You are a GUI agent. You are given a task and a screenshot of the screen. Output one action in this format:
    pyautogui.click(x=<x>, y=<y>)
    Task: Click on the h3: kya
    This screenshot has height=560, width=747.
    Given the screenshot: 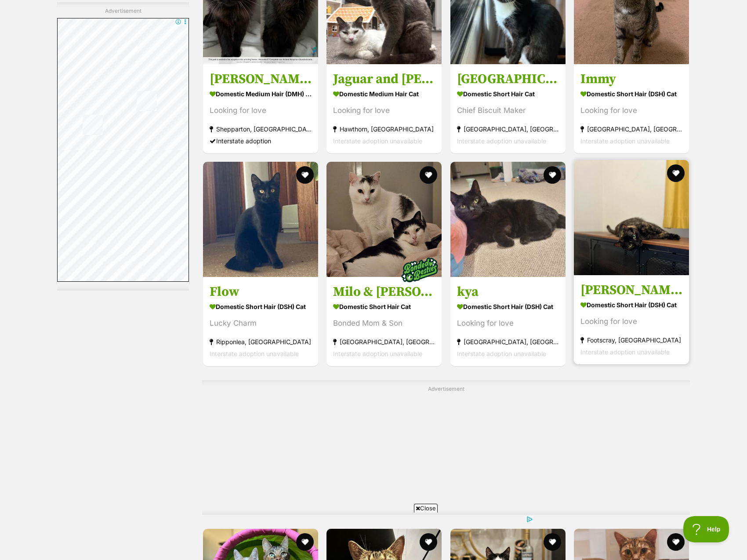 What is the action you would take?
    pyautogui.click(x=508, y=292)
    